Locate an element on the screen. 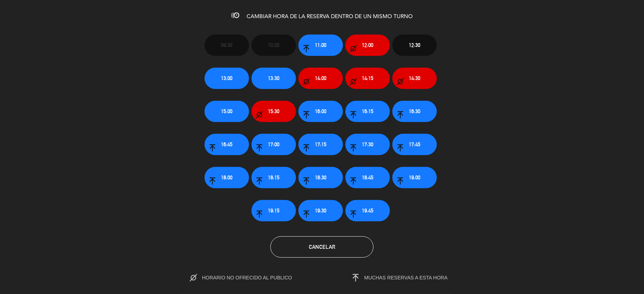 The width and height of the screenshot is (644, 294). button: 17:15 is located at coordinates (321, 145).